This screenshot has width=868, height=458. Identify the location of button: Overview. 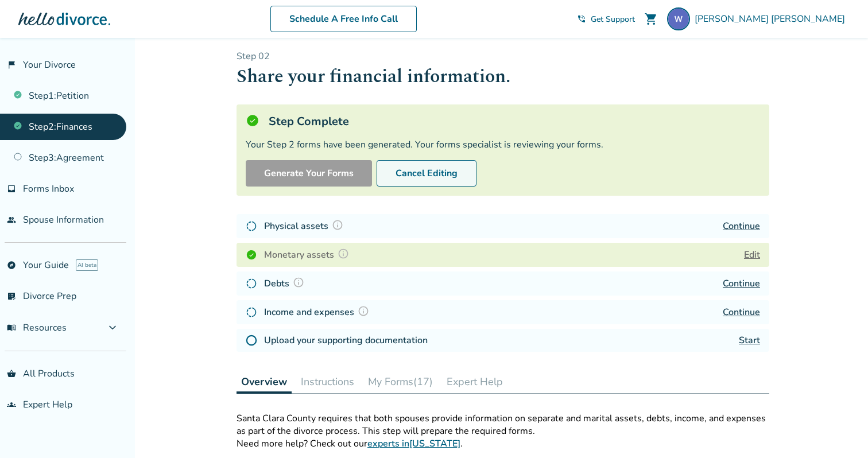
(264, 382).